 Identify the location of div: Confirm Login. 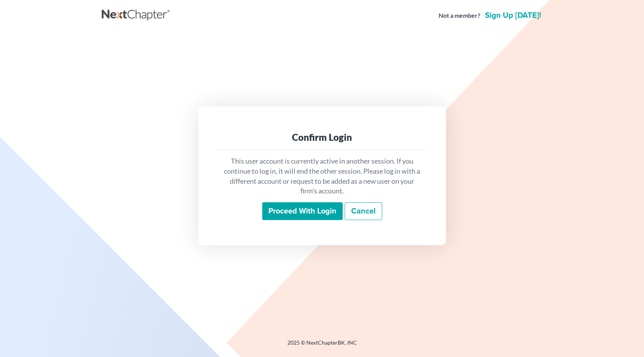
(322, 138).